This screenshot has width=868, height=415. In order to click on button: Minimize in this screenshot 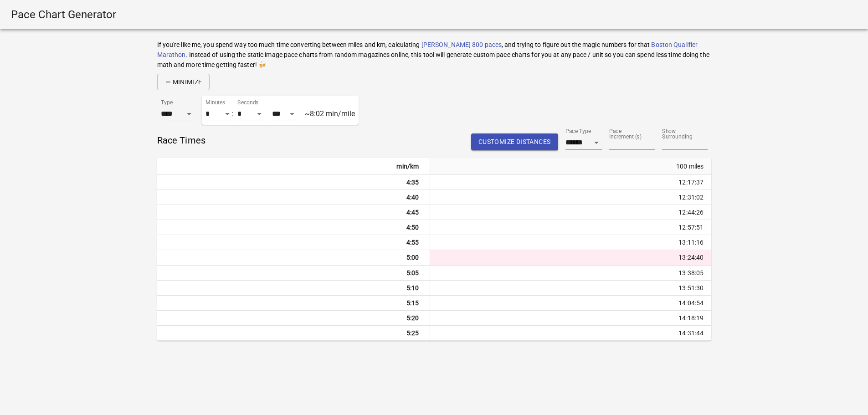, I will do `click(183, 82)`.